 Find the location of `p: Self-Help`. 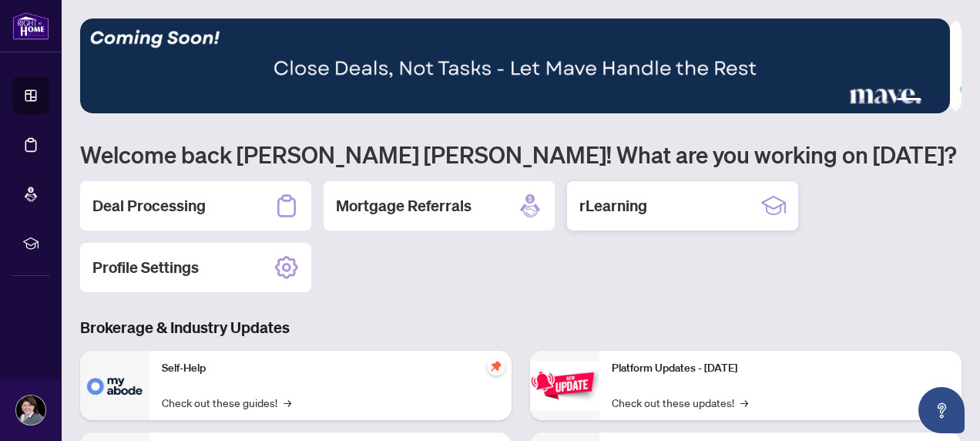

p: Self-Help is located at coordinates (330, 368).